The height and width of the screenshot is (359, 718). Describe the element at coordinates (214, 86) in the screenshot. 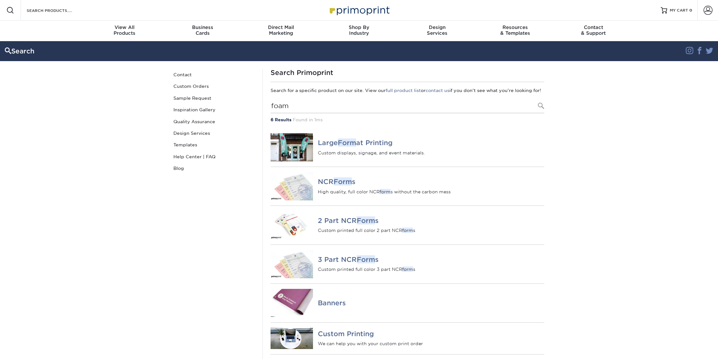

I see `a: Custom Orders` at that location.